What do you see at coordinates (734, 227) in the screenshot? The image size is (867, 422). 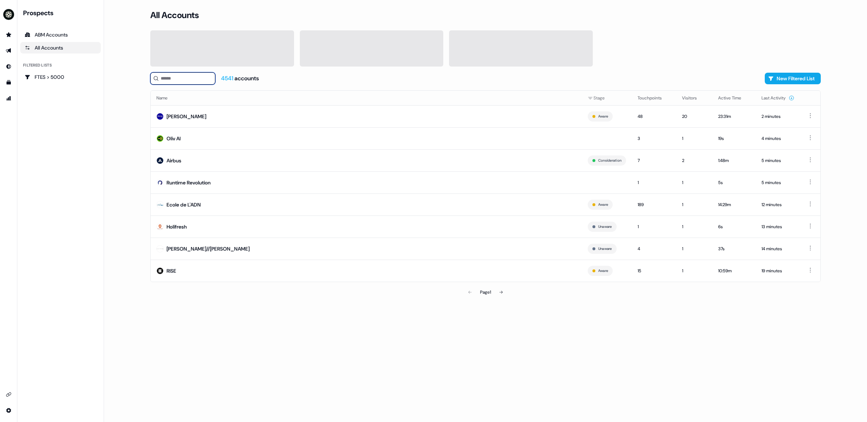 I see `div: 6s` at bounding box center [734, 227].